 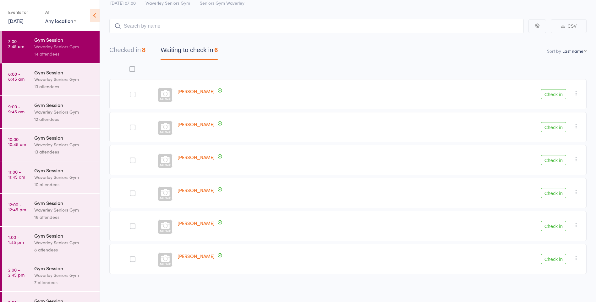 What do you see at coordinates (51, 275) in the screenshot?
I see `a: 2:00 -2:45 pmGym SessionWaverley Seniors Gym7 attendees` at bounding box center [51, 275].